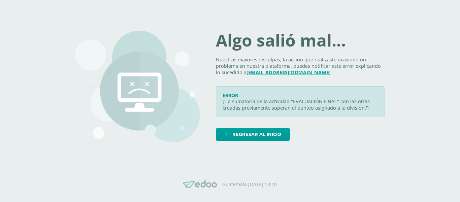 This screenshot has width=460, height=202. I want to click on span: ERROR, so click(230, 95).